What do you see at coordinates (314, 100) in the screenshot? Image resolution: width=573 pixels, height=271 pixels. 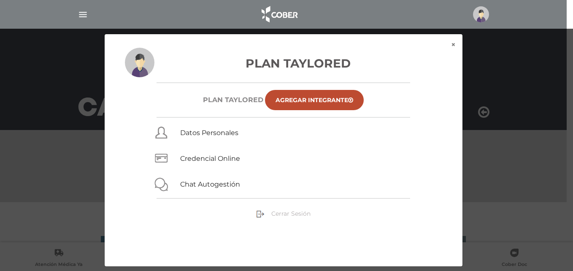 I see `a: Agregar Integrante` at bounding box center [314, 100].